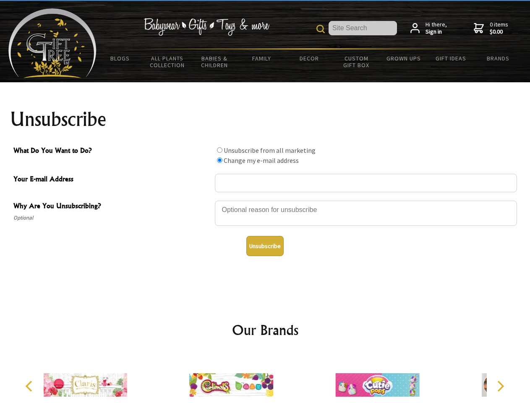 The height and width of the screenshot is (403, 530). What do you see at coordinates (112, 206) in the screenshot?
I see `span: Why Are You Unsubscribing?` at bounding box center [112, 206].